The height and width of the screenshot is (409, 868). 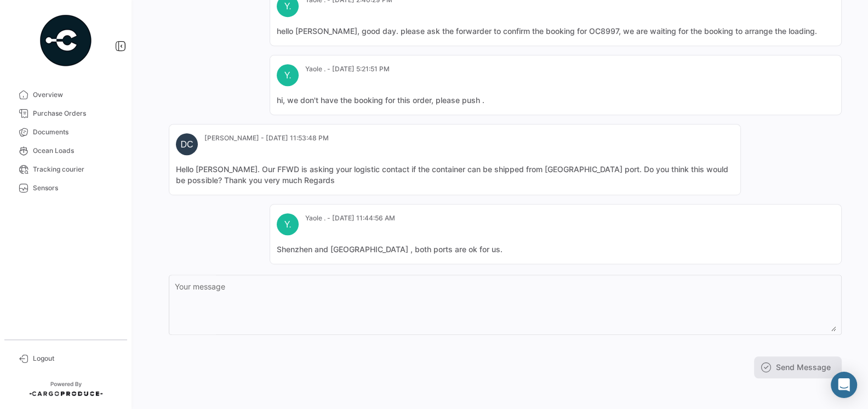 I want to click on span: Purchase Orders, so click(x=76, y=113).